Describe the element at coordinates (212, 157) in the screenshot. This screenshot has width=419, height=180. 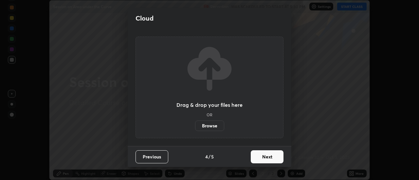
I see `h4: 5` at that location.